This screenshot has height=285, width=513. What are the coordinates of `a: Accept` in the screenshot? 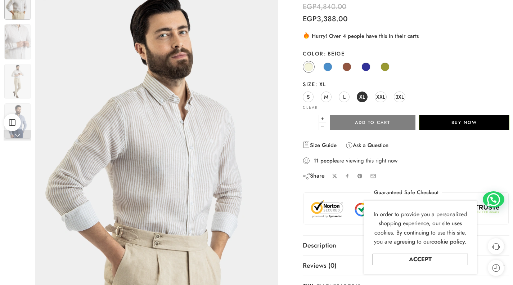 It's located at (420, 259).